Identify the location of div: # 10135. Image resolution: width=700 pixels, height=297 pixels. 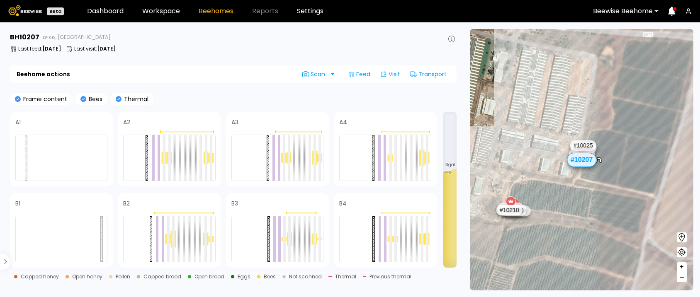
(516, 211).